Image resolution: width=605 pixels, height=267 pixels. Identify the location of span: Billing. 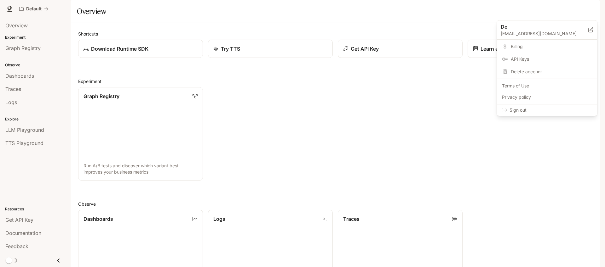
(551, 47).